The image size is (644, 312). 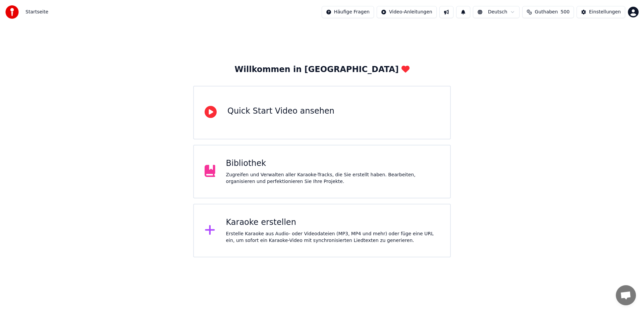 What do you see at coordinates (601, 12) in the screenshot?
I see `button: Einstellungen` at bounding box center [601, 12].